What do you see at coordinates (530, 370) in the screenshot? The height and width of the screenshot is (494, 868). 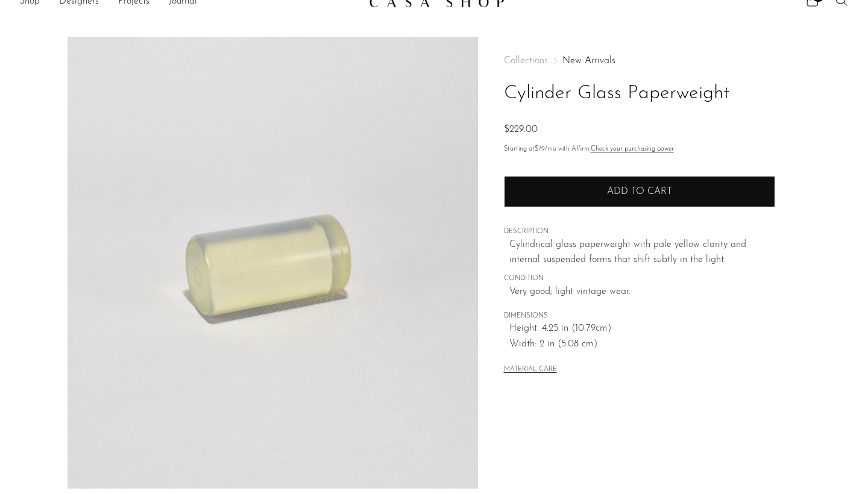 I see `button: MATERIAL CARE` at bounding box center [530, 370].